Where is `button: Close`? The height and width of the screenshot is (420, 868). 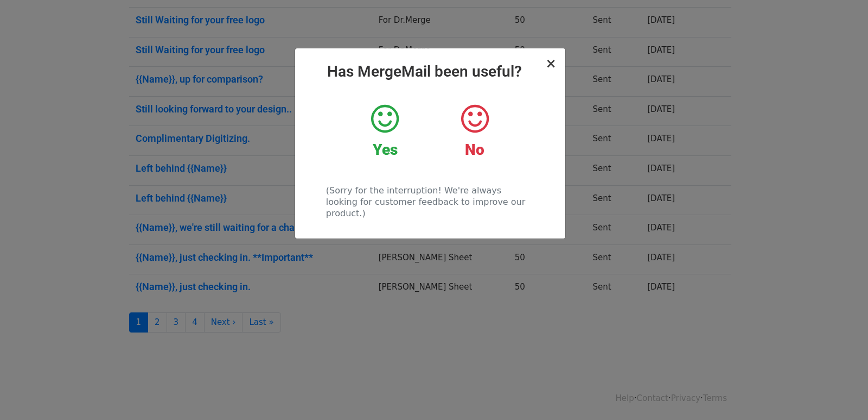
button: Close is located at coordinates (551, 64).